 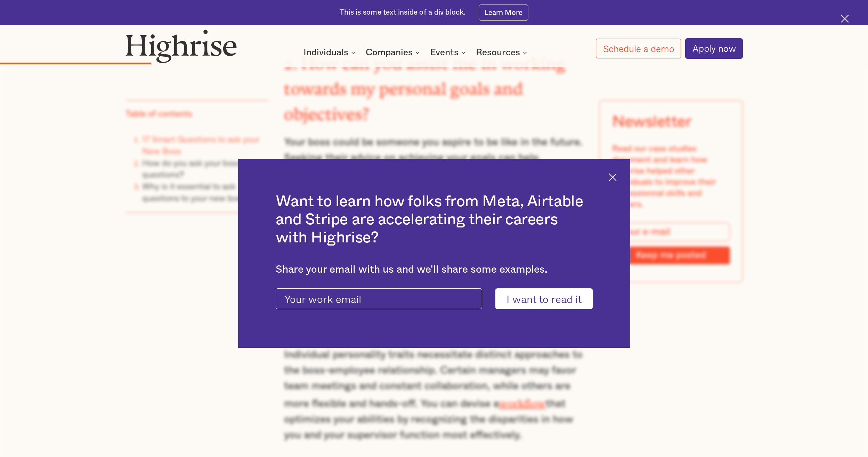 I want to click on div: This is some text inside of a div block., so click(x=402, y=13).